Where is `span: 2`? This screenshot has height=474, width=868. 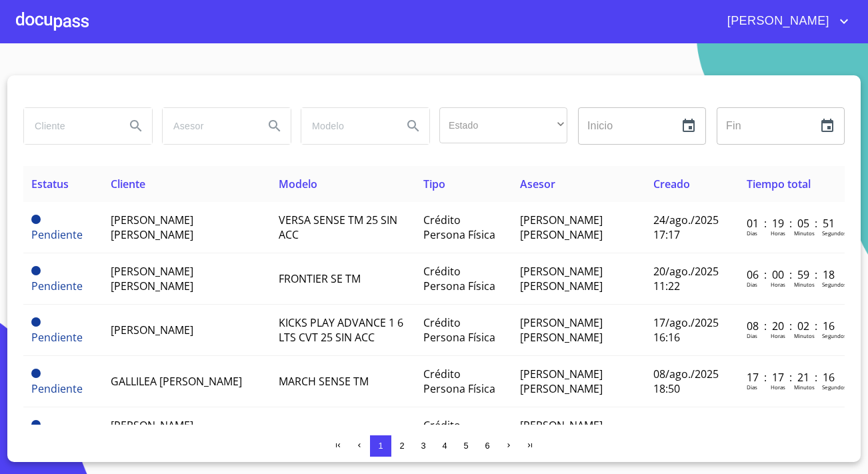 span: 2 is located at coordinates (401, 445).